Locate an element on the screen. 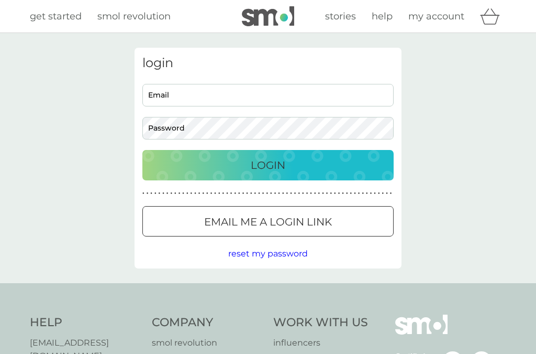 Image resolution: width=536 pixels, height=354 pixels. a: my account is located at coordinates (436, 16).